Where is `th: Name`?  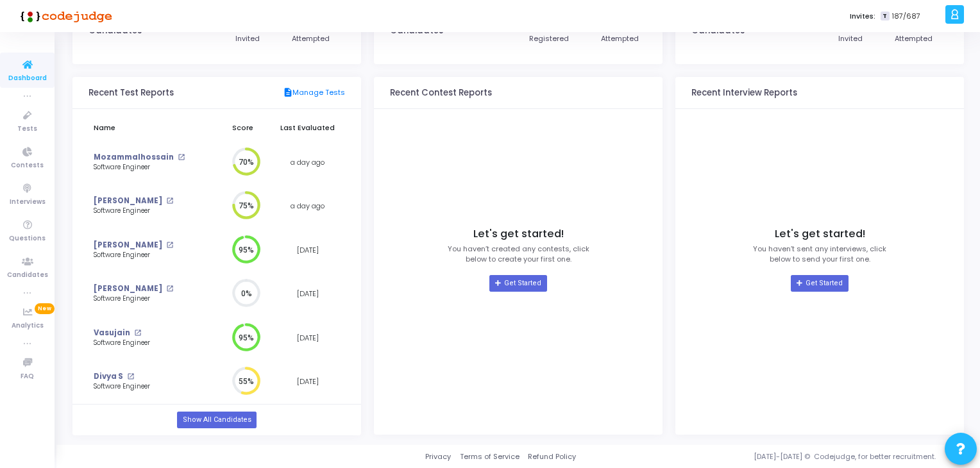
th: Name is located at coordinates (151, 127).